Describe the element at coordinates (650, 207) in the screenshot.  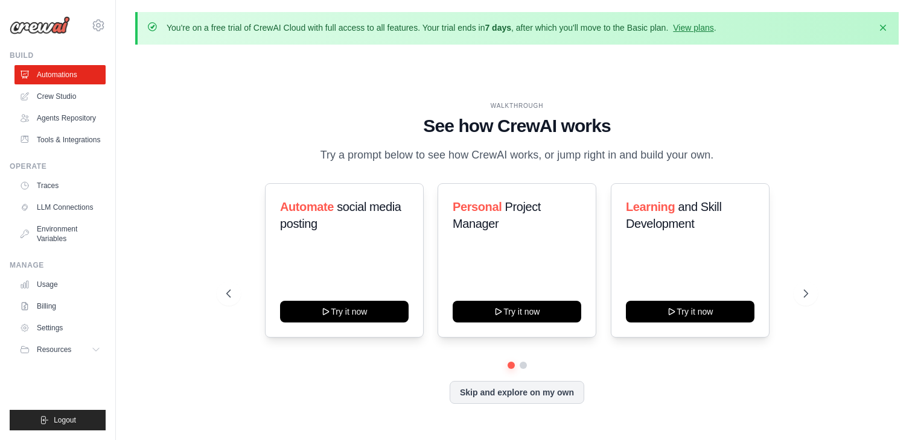
I see `span: Learning` at that location.